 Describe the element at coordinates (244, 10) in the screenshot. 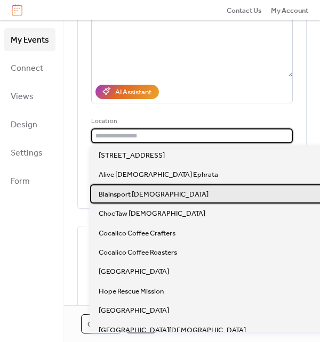

I see `a: Contact Us` at that location.